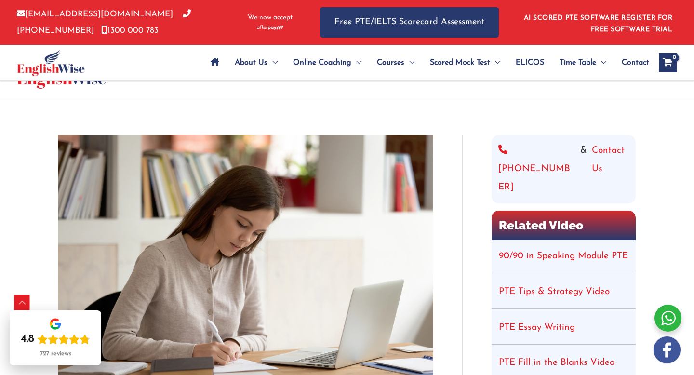  Describe the element at coordinates (55, 354) in the screenshot. I see `div: 727 reviews` at that location.